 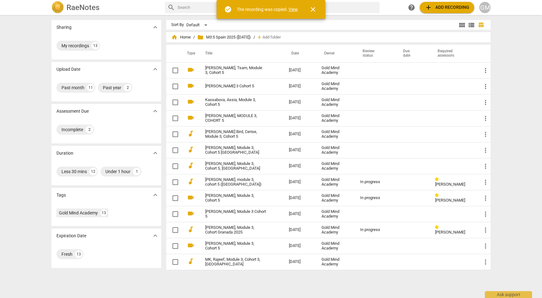 What do you see at coordinates (267, 9) in the screenshot?
I see `div: The recording was copied.` at bounding box center [267, 9].